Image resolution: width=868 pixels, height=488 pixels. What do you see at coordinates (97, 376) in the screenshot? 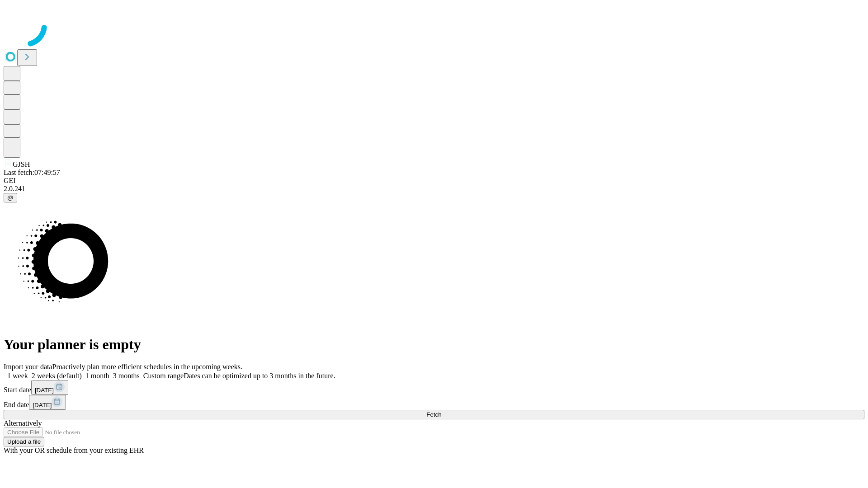
I see `span: 1 month` at bounding box center [97, 376].